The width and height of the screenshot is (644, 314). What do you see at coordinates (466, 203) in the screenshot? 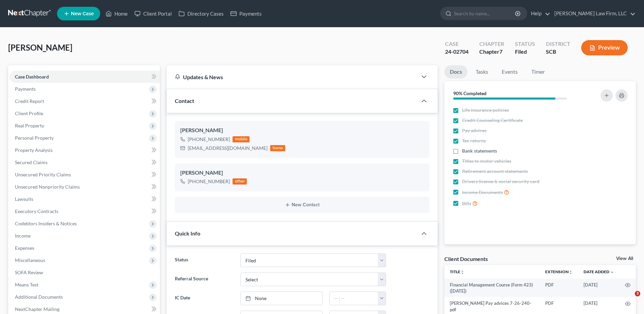
I see `span: Bills` at bounding box center [466, 203].